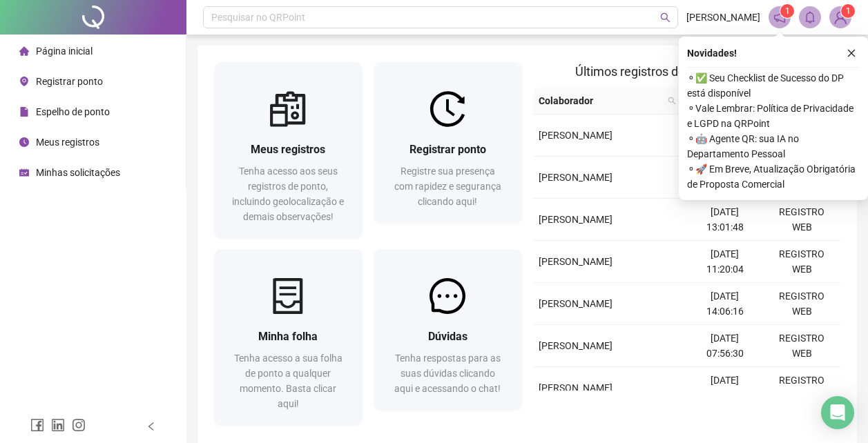  What do you see at coordinates (686, 71) in the screenshot?
I see `span: Últimos registros de ponto sincronizados` at bounding box center [686, 71].